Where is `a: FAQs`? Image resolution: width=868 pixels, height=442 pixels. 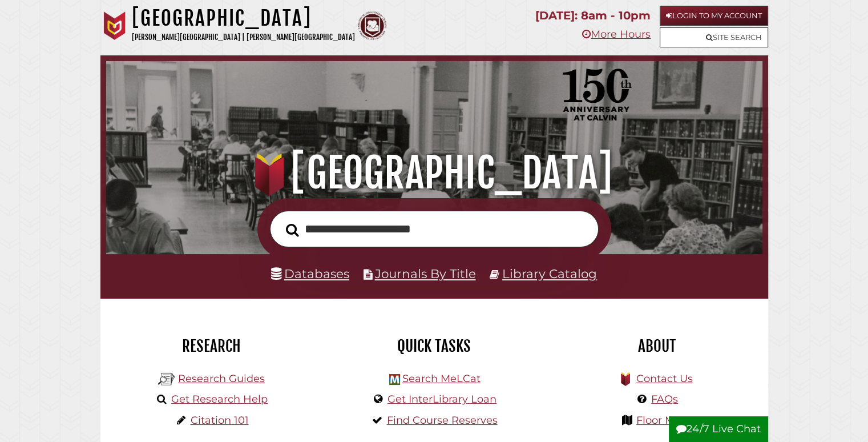 a: FAQs is located at coordinates (664, 399).